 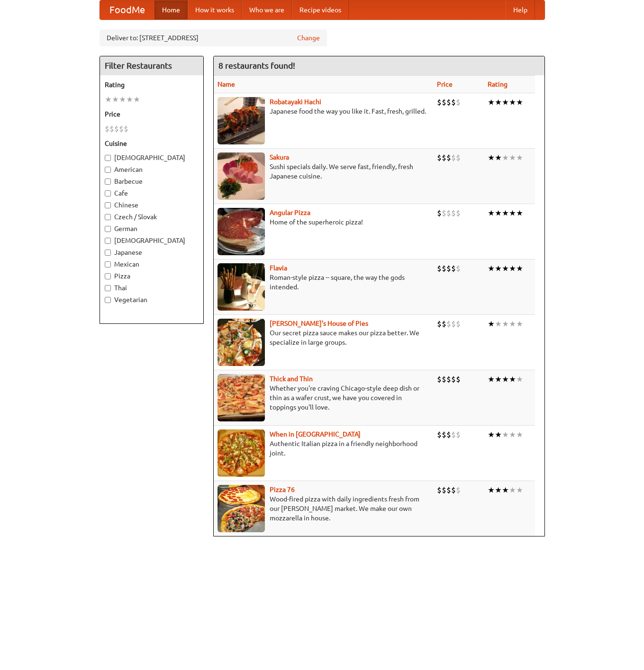 I want to click on label: Vegetarian, so click(x=152, y=300).